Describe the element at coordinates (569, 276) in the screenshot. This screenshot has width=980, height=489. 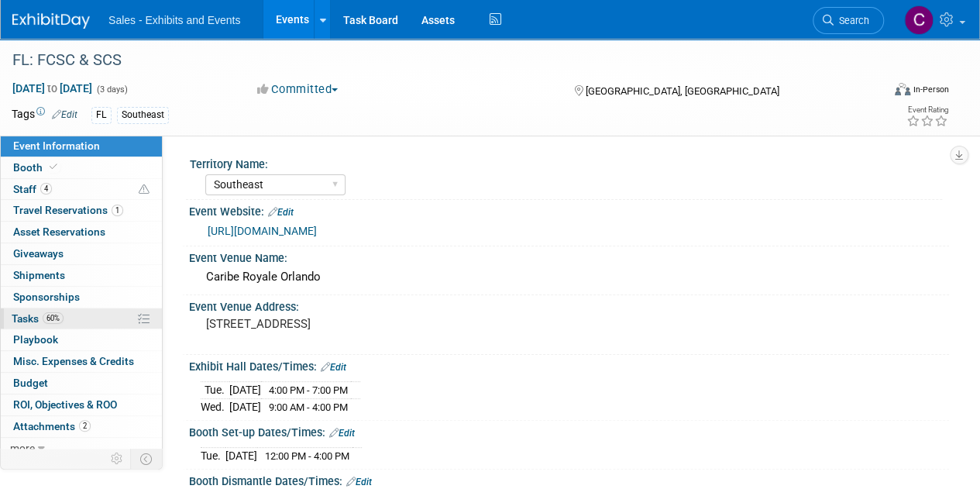
I see `div: Caribe Royale Orlando` at that location.